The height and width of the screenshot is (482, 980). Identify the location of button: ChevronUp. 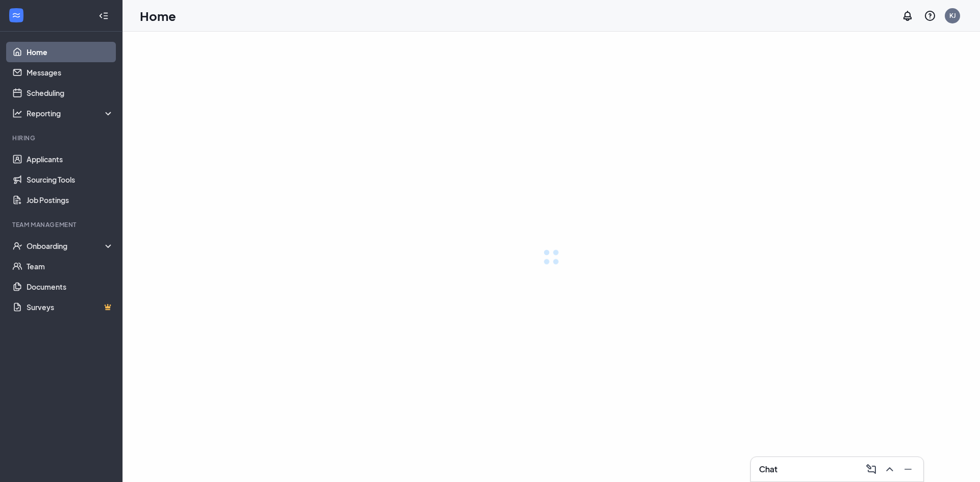
(889, 469).